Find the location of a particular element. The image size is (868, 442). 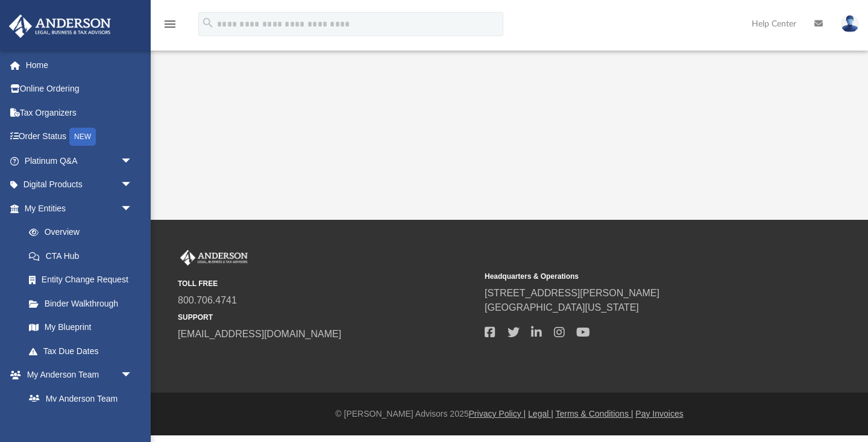

a: Overview is located at coordinates (84, 233).